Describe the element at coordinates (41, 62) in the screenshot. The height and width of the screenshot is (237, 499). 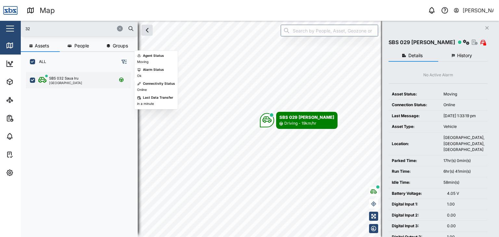
I see `label: ALL` at that location.